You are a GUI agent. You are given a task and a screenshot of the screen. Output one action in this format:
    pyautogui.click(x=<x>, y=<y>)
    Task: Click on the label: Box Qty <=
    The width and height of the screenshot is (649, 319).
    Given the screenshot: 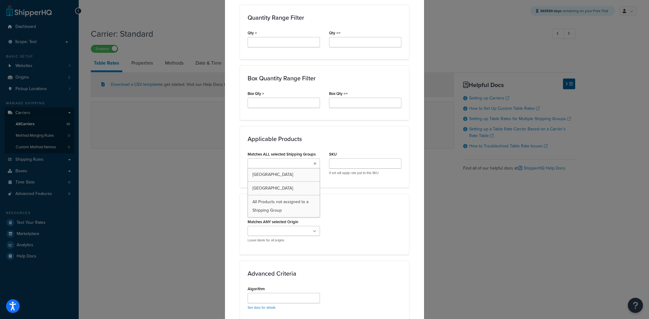 What is the action you would take?
    pyautogui.click(x=339, y=93)
    